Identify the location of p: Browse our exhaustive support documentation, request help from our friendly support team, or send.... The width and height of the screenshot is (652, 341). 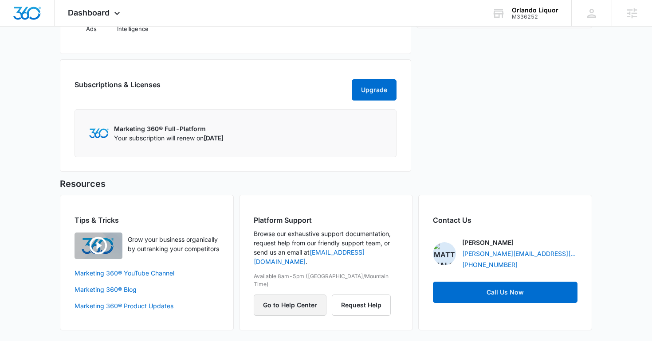
(326, 248).